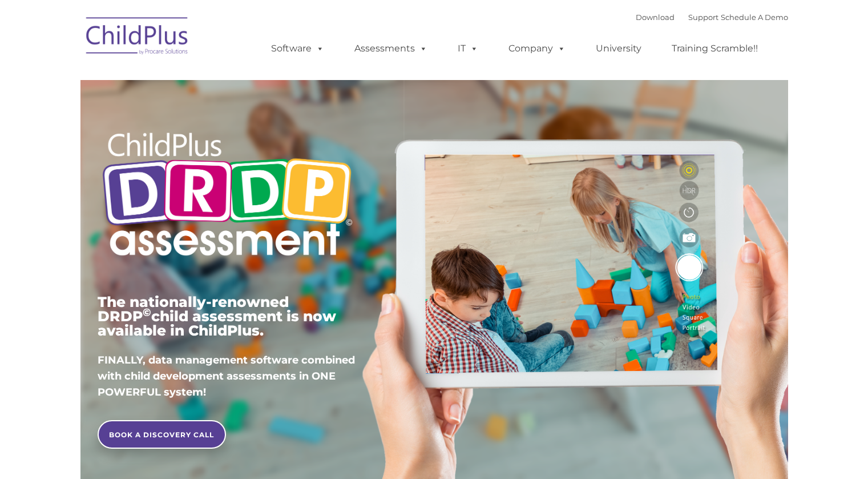 This screenshot has height=479, width=868. What do you see at coordinates (754, 17) in the screenshot?
I see `a: Schedule A Demo` at bounding box center [754, 17].